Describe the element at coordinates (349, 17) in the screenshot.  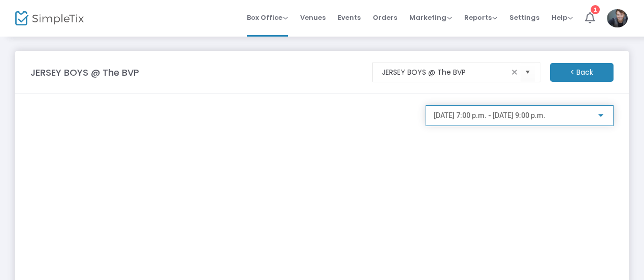
I see `span: Events` at that location.